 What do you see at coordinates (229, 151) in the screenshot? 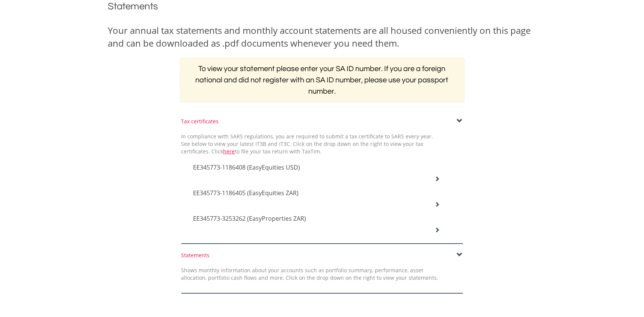
I see `a: here` at bounding box center [229, 151].